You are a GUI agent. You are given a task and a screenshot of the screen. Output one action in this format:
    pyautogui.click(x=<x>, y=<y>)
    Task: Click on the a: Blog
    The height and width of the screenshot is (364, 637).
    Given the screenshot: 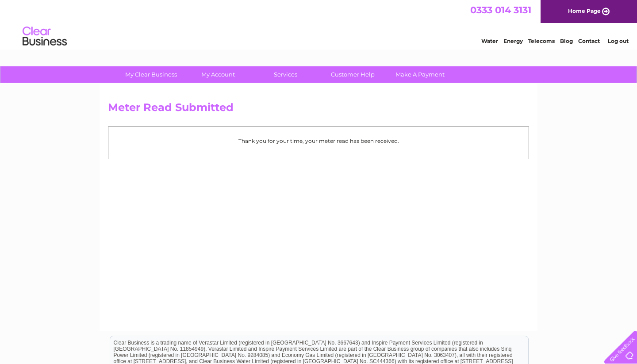 What is the action you would take?
    pyautogui.click(x=566, y=41)
    